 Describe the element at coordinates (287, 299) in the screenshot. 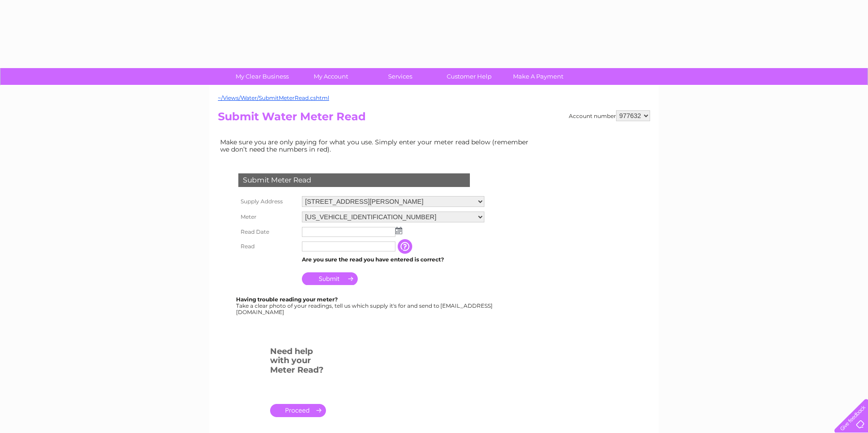

I see `b: Having trouble reading your meter?` at that location.